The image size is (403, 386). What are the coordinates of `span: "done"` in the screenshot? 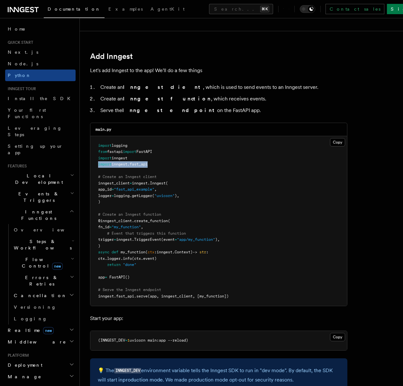 It's located at (130, 264).